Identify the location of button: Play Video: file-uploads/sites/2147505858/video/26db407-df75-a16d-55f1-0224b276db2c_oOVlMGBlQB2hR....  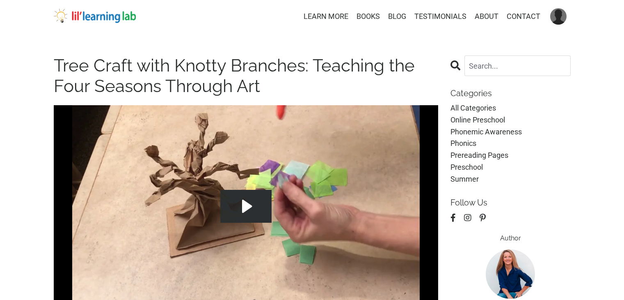
(246, 206).